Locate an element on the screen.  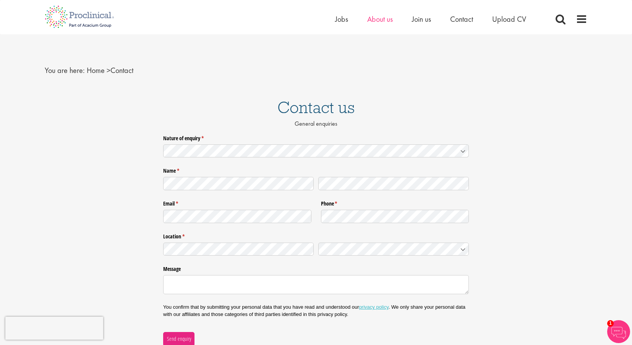
a: About us is located at coordinates (380, 19).